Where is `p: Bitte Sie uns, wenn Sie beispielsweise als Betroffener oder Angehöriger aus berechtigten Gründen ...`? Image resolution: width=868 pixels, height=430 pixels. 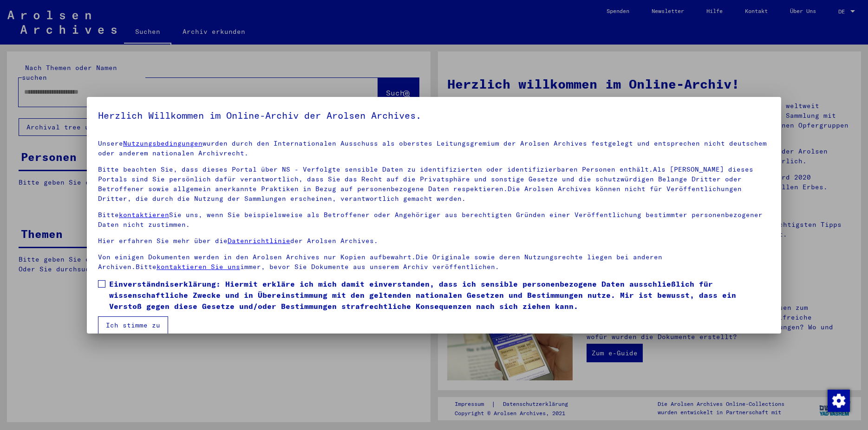 p: Bitte Sie uns, wenn Sie beispielsweise als Betroffener oder Angehöriger aus berechtigten Gründen ... is located at coordinates (434, 220).